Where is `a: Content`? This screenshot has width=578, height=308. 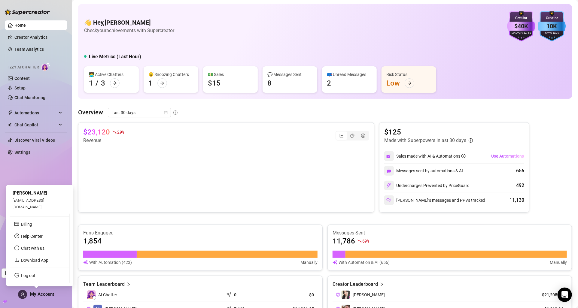
a: Content is located at coordinates (22, 78).